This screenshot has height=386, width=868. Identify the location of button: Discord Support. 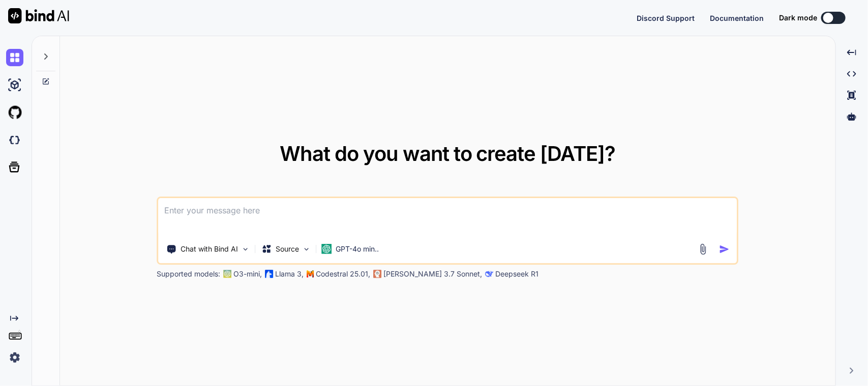
(666, 18).